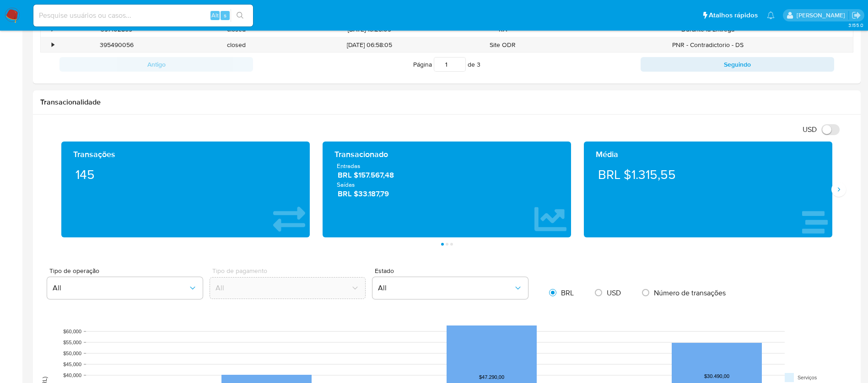  What do you see at coordinates (478, 64) in the screenshot?
I see `span: 3` at bounding box center [478, 64].